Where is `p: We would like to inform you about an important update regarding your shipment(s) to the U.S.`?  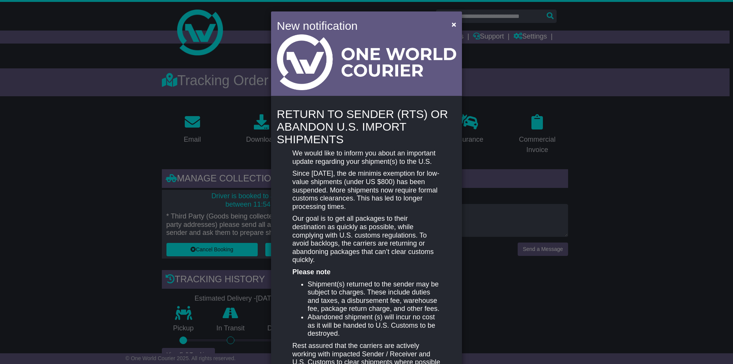
p: We would like to inform you about an important update regarding your shipment(s) to the U.S. is located at coordinates (367, 157).